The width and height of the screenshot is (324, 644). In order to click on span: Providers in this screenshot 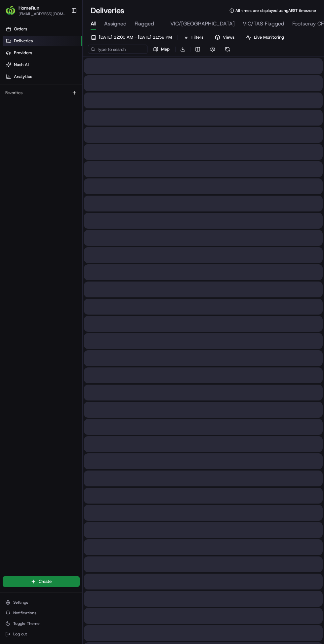, I will do `click(23, 53)`.